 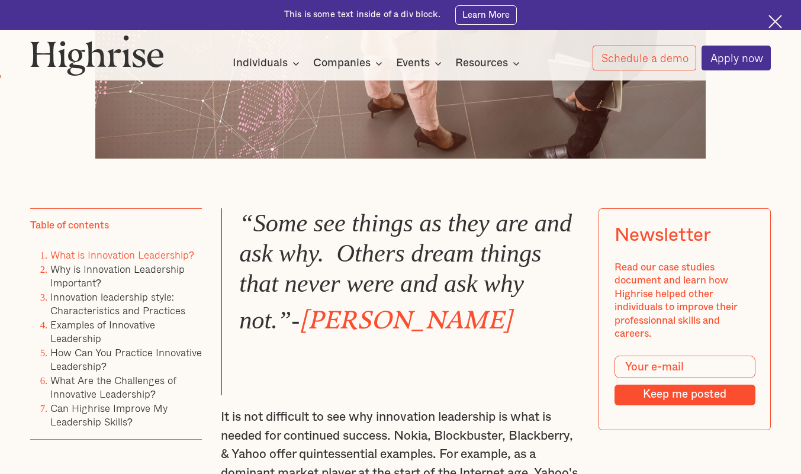 I want to click on div: Table of contents, so click(x=69, y=226).